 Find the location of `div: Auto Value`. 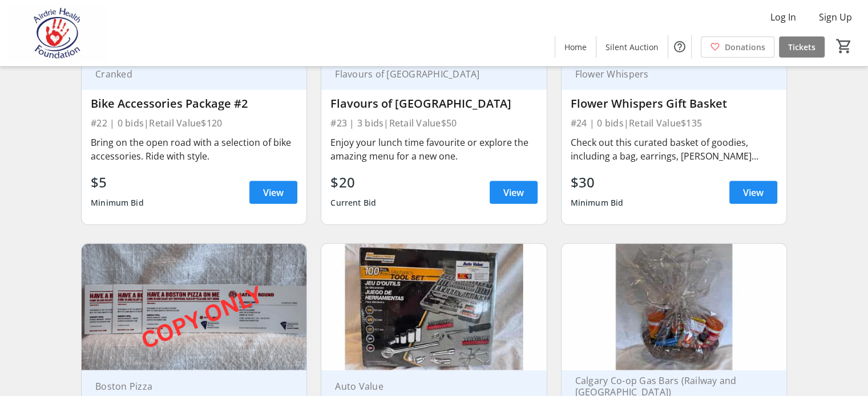

div: Auto Value is located at coordinates (427, 387).